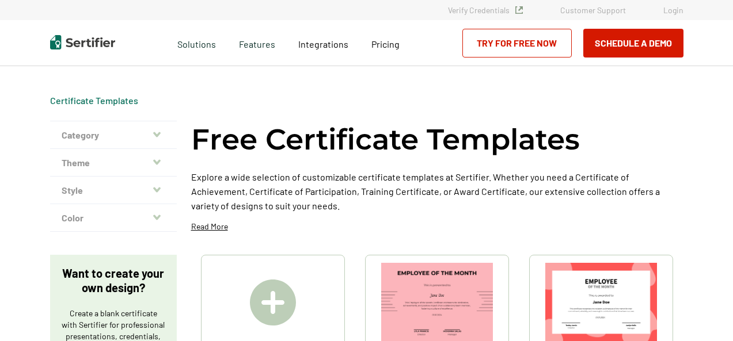 The width and height of the screenshot is (733, 341). Describe the element at coordinates (209, 227) in the screenshot. I see `p: Read More` at that location.